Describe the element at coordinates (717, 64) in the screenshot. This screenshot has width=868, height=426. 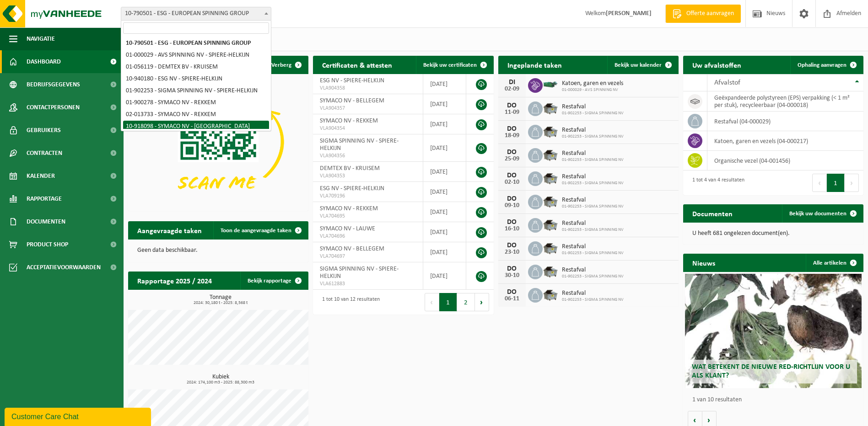
I see `h2: Uw afvalstoffen` at that location.